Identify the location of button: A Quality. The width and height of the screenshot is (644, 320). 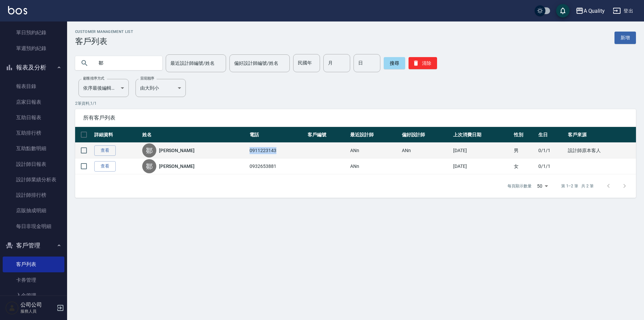
(590, 11).